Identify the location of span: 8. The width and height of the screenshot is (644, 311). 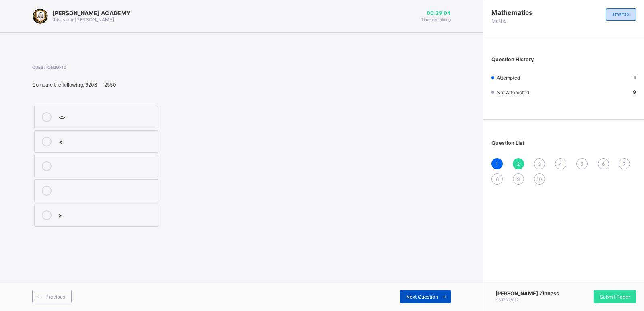
(497, 179).